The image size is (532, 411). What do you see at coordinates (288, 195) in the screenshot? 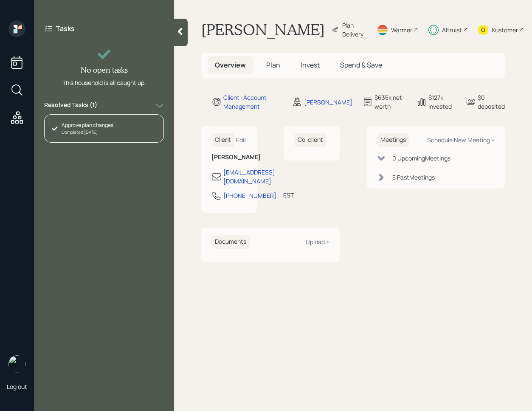
I see `div: EST` at bounding box center [288, 195].